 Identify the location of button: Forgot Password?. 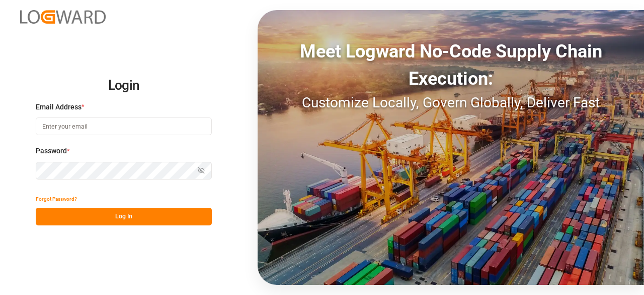
(57, 199).